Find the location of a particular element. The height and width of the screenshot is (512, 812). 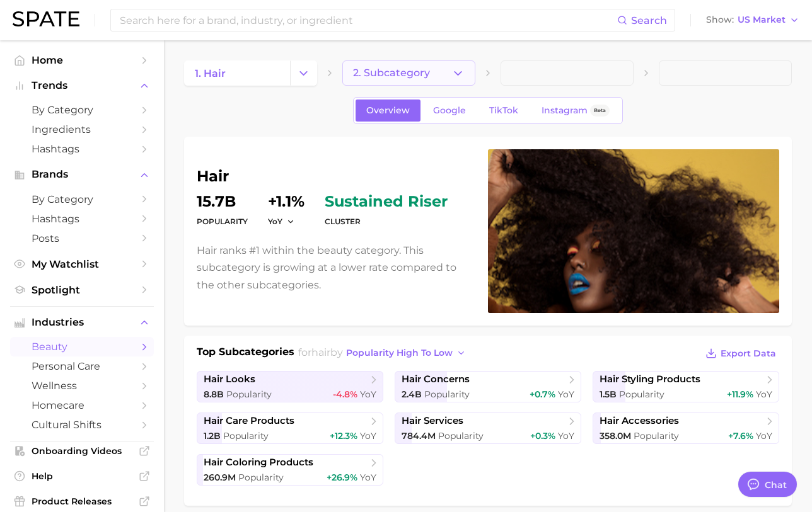

button: Export Data is located at coordinates (741, 353).